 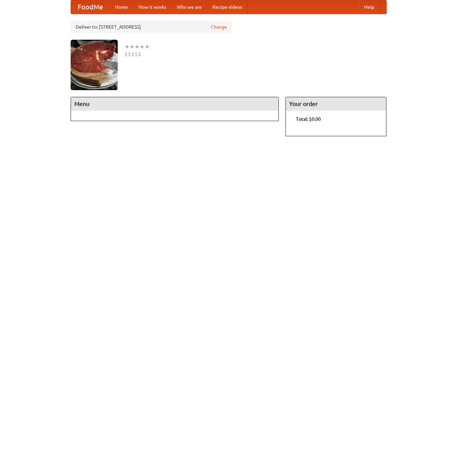 What do you see at coordinates (152, 7) in the screenshot?
I see `a: How it works` at bounding box center [152, 7].